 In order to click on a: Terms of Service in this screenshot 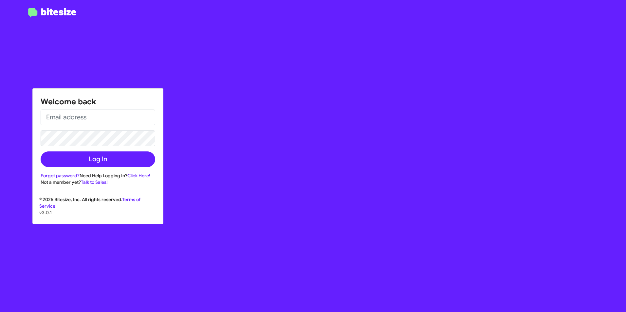, I will do `click(90, 203)`.